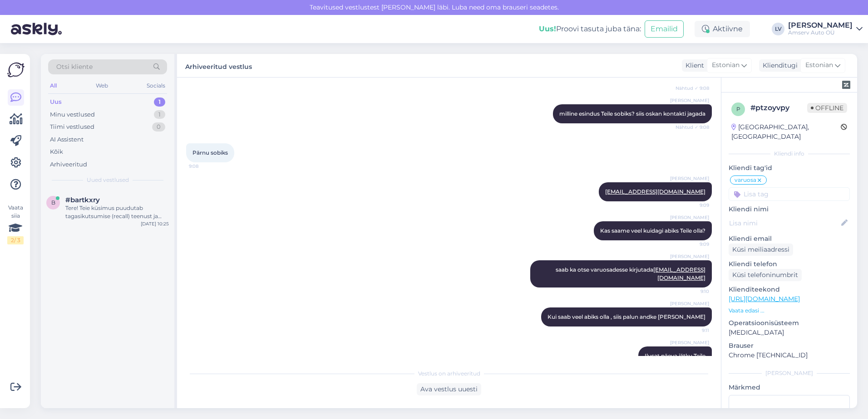  What do you see at coordinates (449, 389) in the screenshot?
I see `div: Ava vestlus uuesti` at bounding box center [449, 389].